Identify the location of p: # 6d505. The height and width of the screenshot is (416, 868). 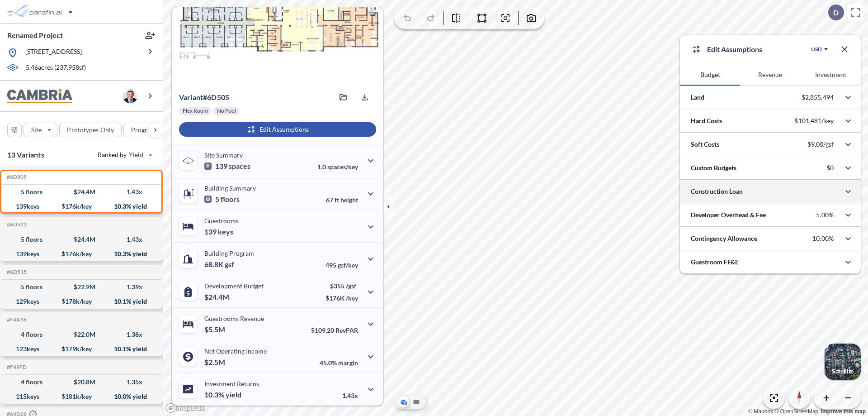
(204, 98).